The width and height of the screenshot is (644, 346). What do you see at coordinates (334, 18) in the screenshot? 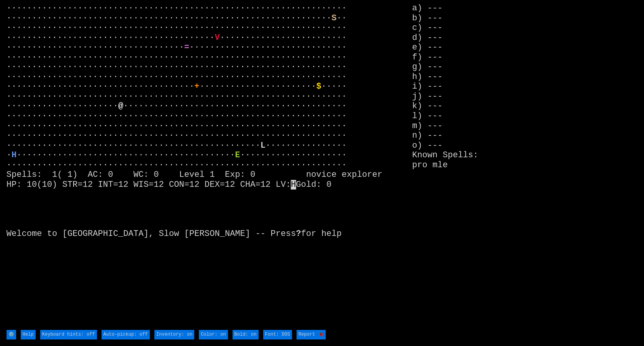
I see `font: S` at bounding box center [334, 18].